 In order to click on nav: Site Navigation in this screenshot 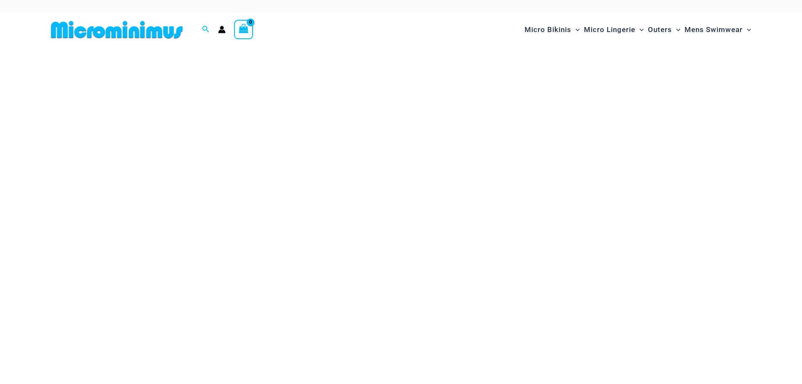, I will do `click(638, 29)`.